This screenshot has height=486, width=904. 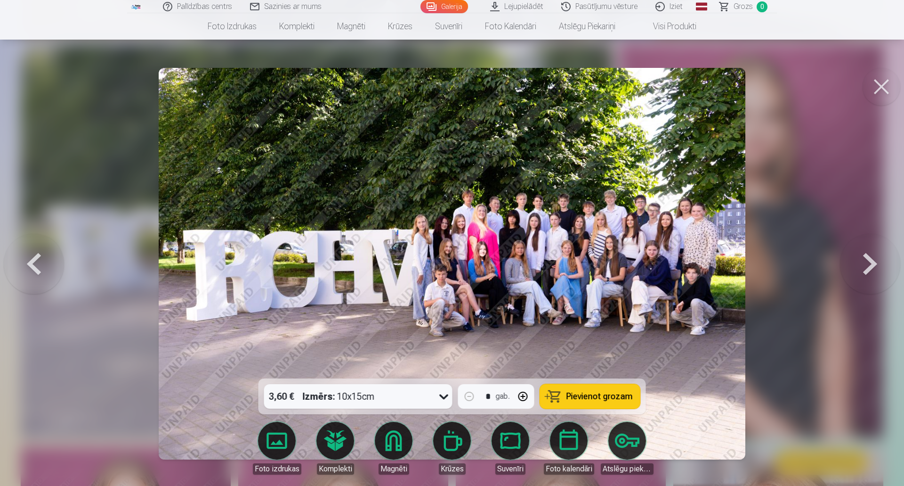 I want to click on div: Magnēti, so click(x=394, y=469).